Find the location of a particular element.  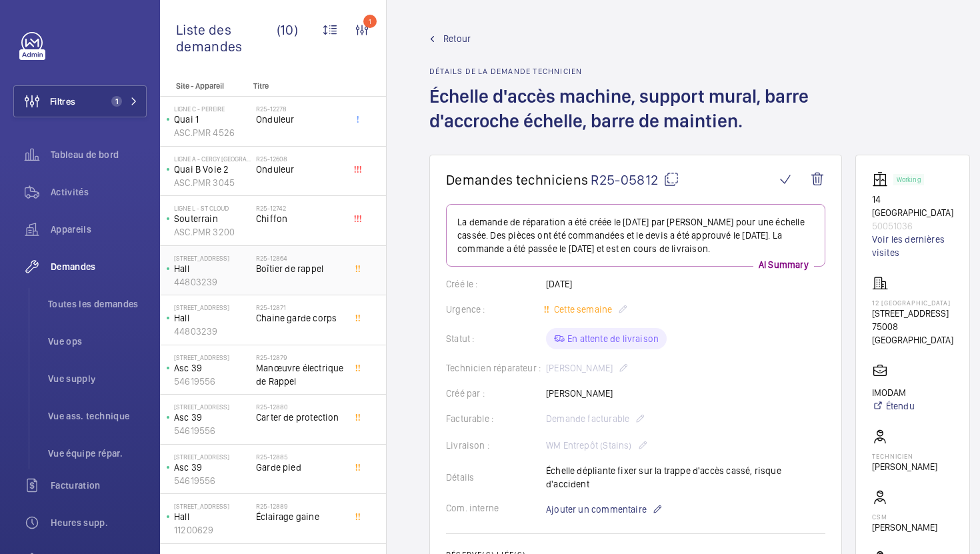

p: Site - Appareil is located at coordinates (204, 86).